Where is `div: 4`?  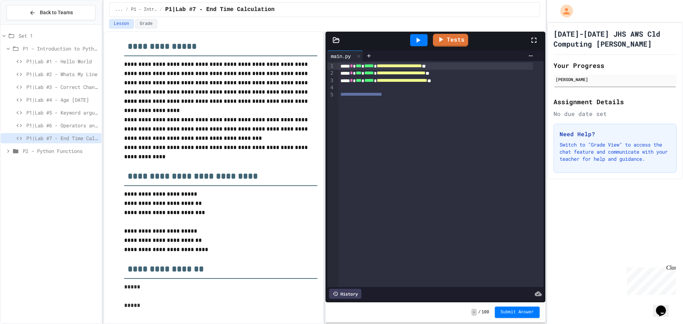 div: 4 is located at coordinates (331, 88).